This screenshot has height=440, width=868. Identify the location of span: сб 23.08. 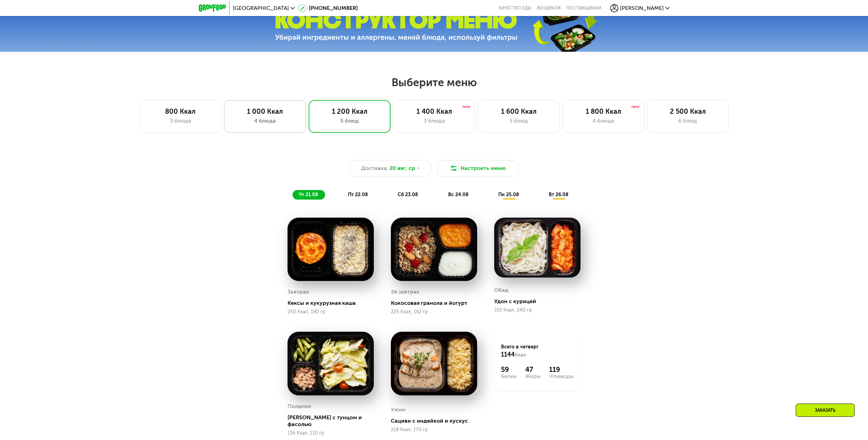
(408, 194).